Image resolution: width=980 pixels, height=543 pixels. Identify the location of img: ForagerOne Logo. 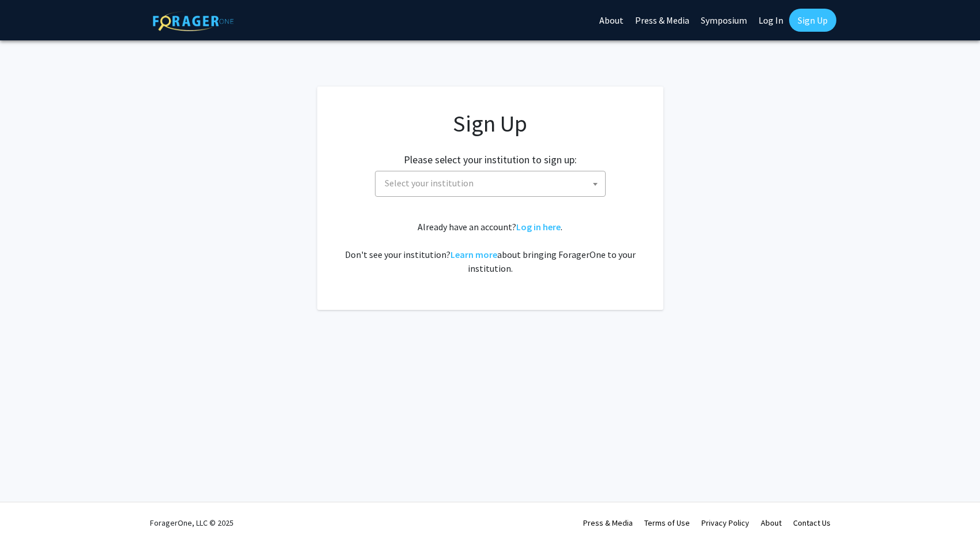
(193, 21).